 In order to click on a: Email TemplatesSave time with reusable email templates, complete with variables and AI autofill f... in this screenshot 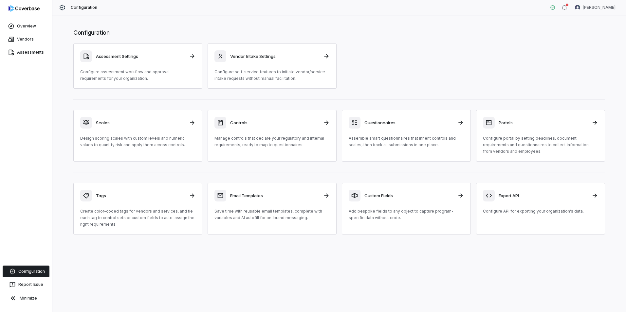, I will do `click(272, 209)`.